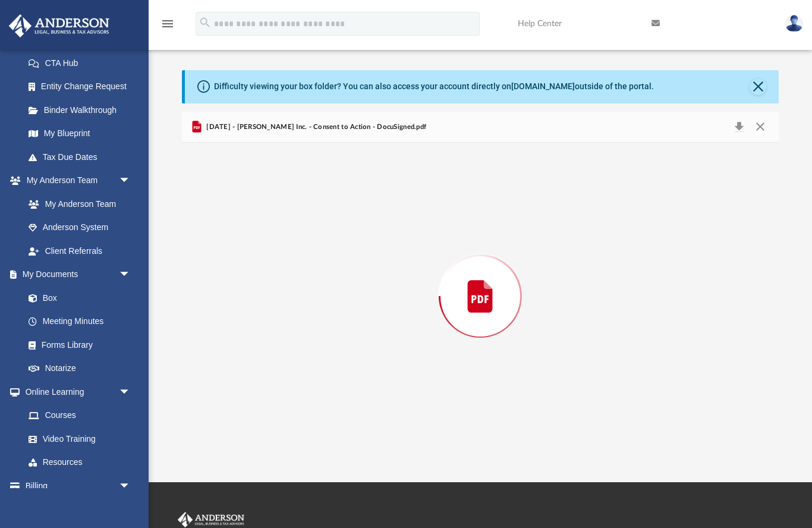 The width and height of the screenshot is (812, 528). Describe the element at coordinates (82, 63) in the screenshot. I see `a: CTA Hub` at that location.